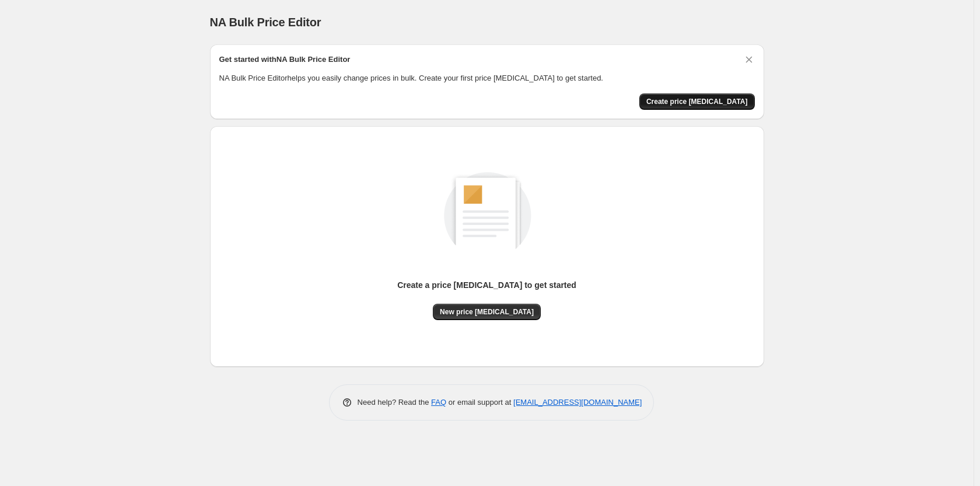 The height and width of the screenshot is (486, 980). I want to click on a: FAQ, so click(439, 402).